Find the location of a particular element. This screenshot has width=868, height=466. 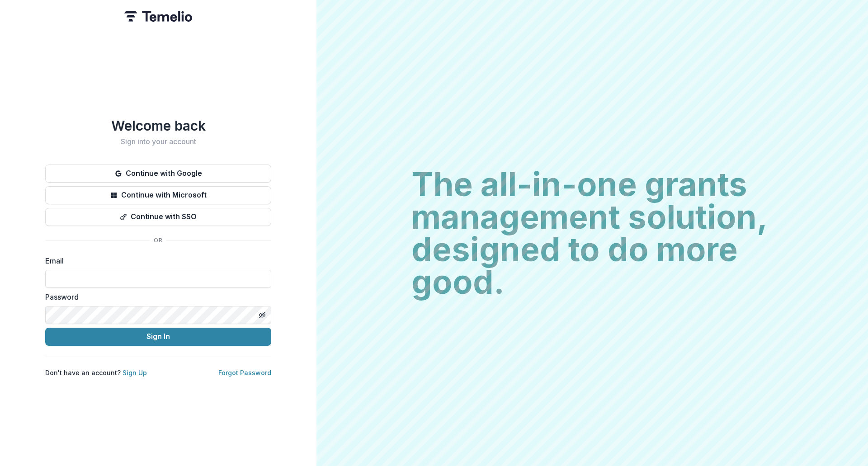

button: Sign In is located at coordinates (158, 336).